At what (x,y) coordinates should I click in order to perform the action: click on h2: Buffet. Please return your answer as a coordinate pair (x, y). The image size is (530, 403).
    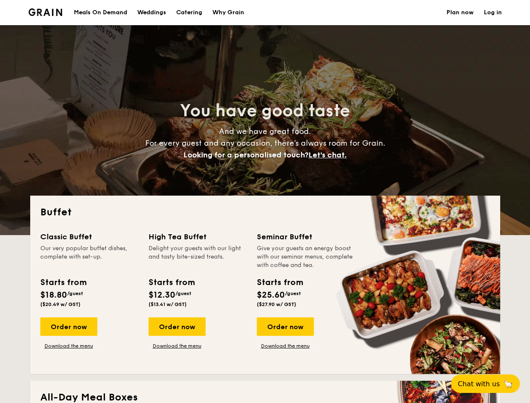
    Looking at the image, I should click on (265, 212).